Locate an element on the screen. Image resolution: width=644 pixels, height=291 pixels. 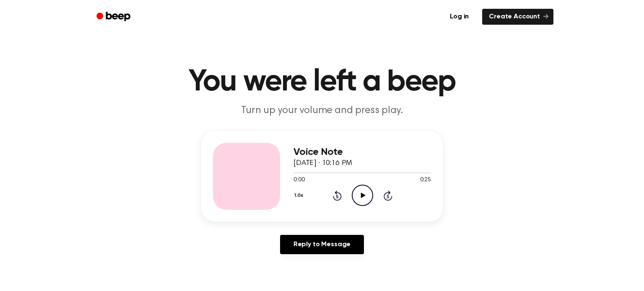
h3: Voice Note is located at coordinates (363, 152).